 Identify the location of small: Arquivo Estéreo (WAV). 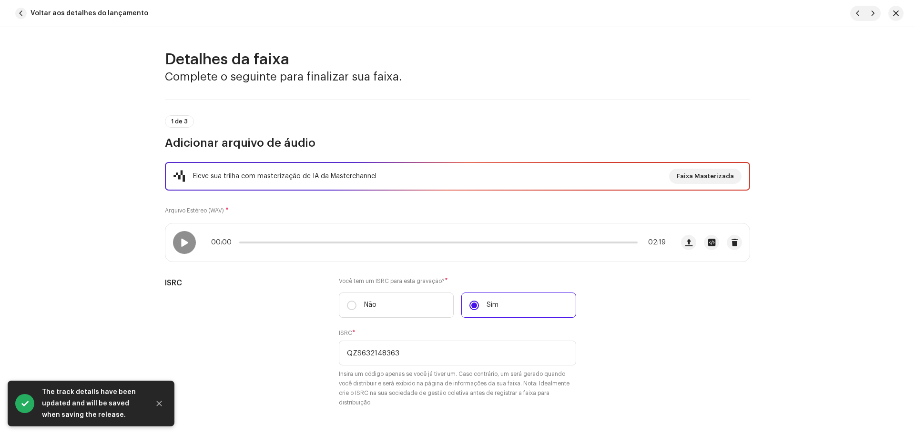
(194, 211).